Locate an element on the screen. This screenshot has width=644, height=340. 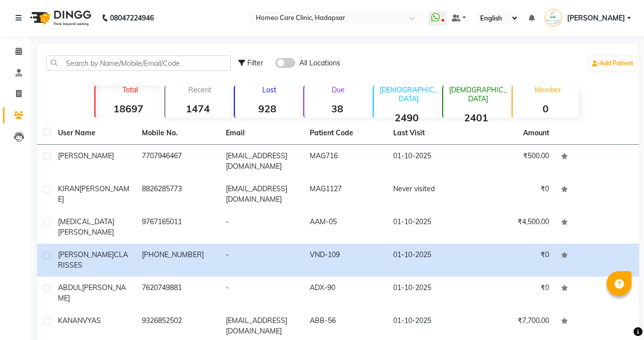
b: 08047224946 is located at coordinates (132, 18).